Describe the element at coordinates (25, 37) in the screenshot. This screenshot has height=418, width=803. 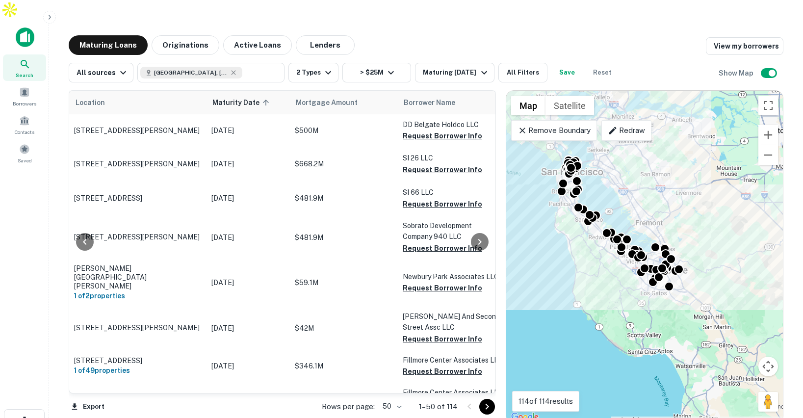
I see `img: capitalize-icon.png` at that location.